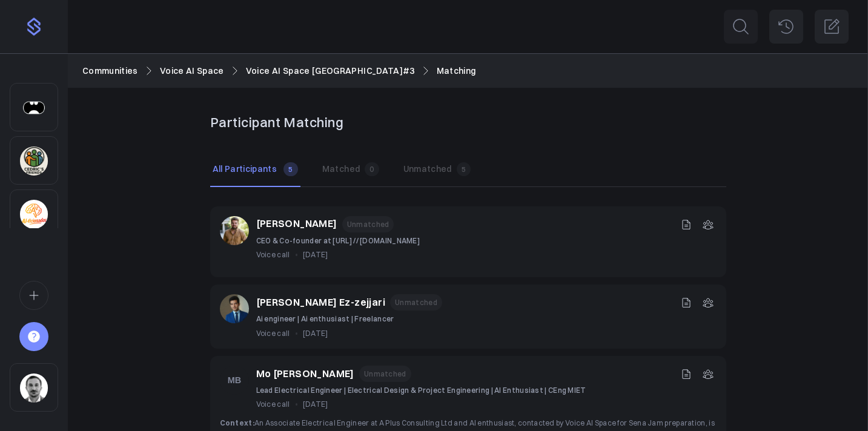  Describe the element at coordinates (437, 170) in the screenshot. I see `button: Unmatched5` at that location.